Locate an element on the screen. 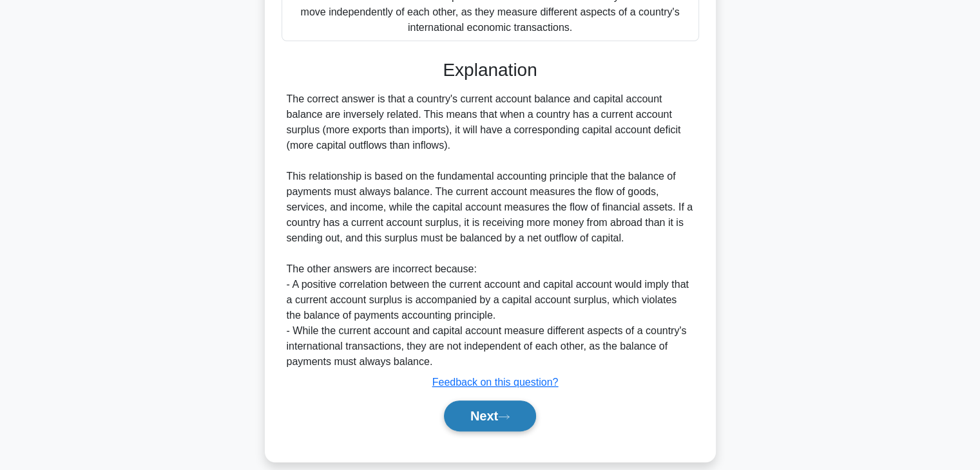  div: The correct answer is that a country's current account balance and capital account balance are in... is located at coordinates (490, 230).